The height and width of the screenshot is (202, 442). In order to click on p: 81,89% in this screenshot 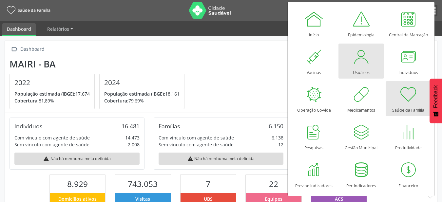, I will do `click(52, 101)`.